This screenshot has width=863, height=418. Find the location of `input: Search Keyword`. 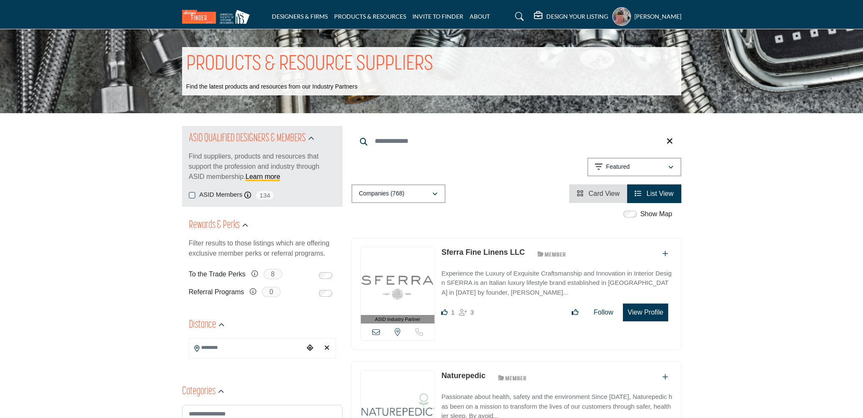

input: Search Keyword is located at coordinates (516, 141).